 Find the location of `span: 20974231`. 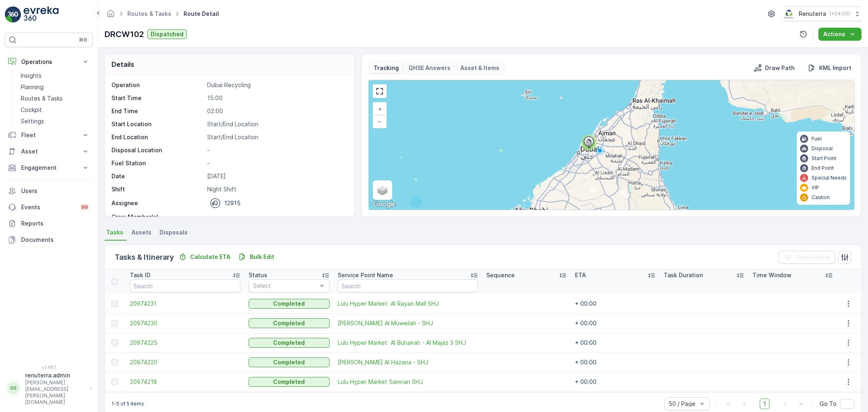

span: 20974231 is located at coordinates (185, 303).